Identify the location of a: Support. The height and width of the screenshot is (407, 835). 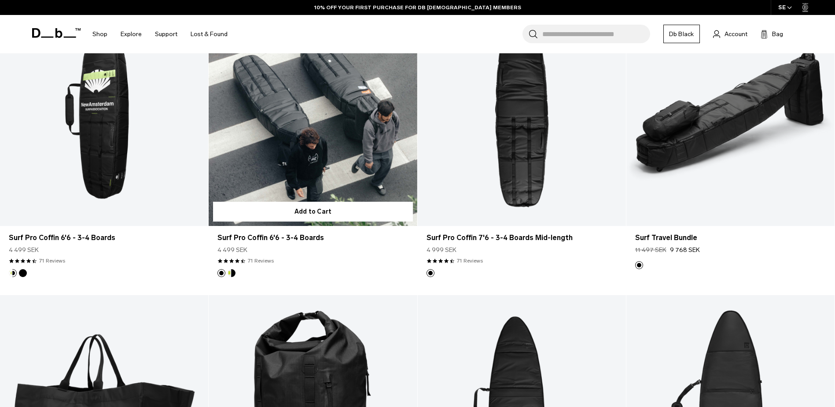
(166, 34).